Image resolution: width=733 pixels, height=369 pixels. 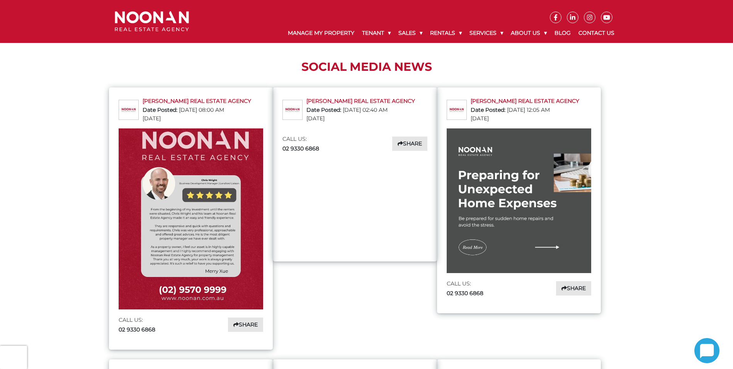 I want to click on a: About Us, so click(x=529, y=33).